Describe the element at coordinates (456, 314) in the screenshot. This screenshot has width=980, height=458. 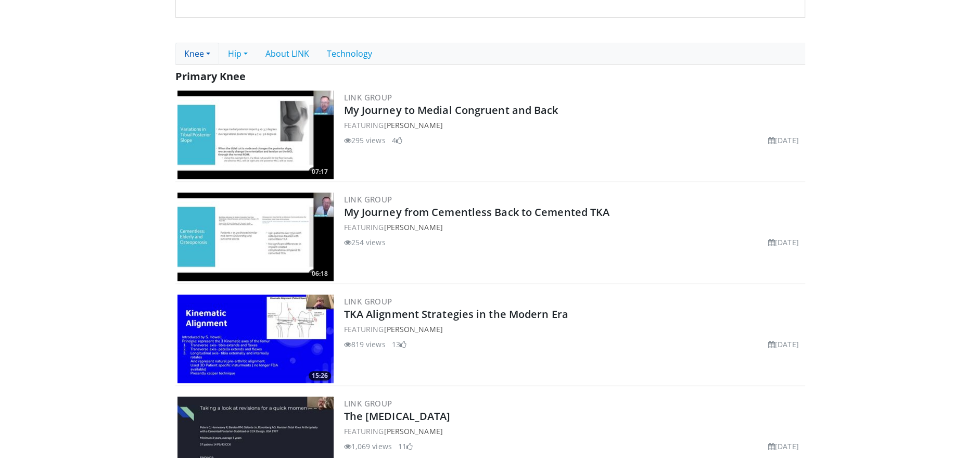
I see `a: TKA Alignment Strategies in the Modern Era` at that location.